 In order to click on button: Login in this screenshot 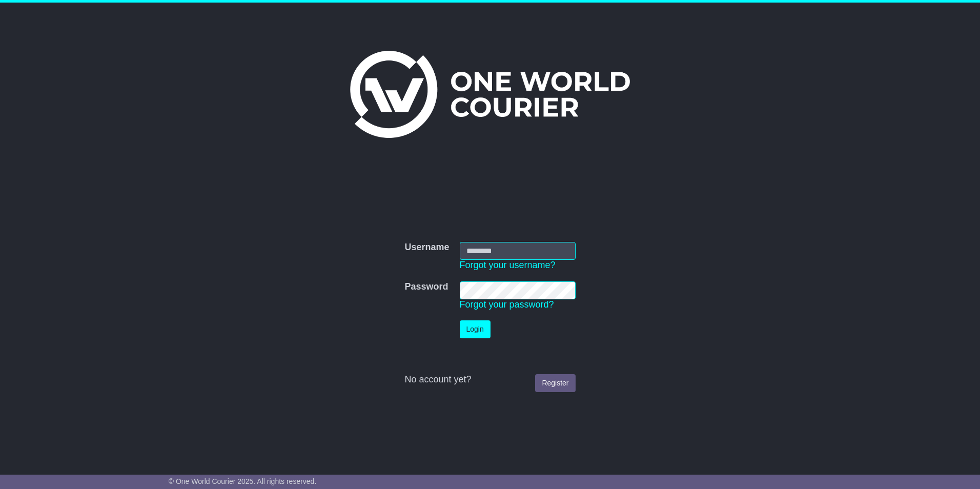, I will do `click(475, 330)`.